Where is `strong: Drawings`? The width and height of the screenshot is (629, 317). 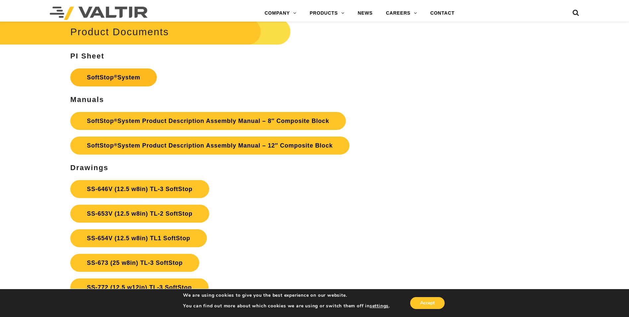 strong: Drawings is located at coordinates (89, 167).